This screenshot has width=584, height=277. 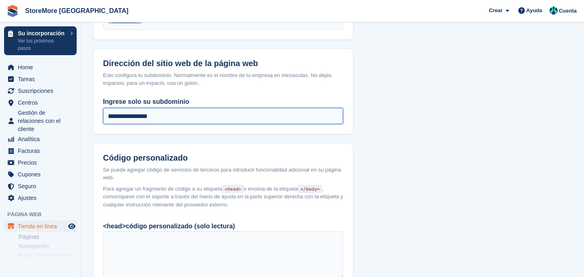 I want to click on span: Crear, so click(x=495, y=11).